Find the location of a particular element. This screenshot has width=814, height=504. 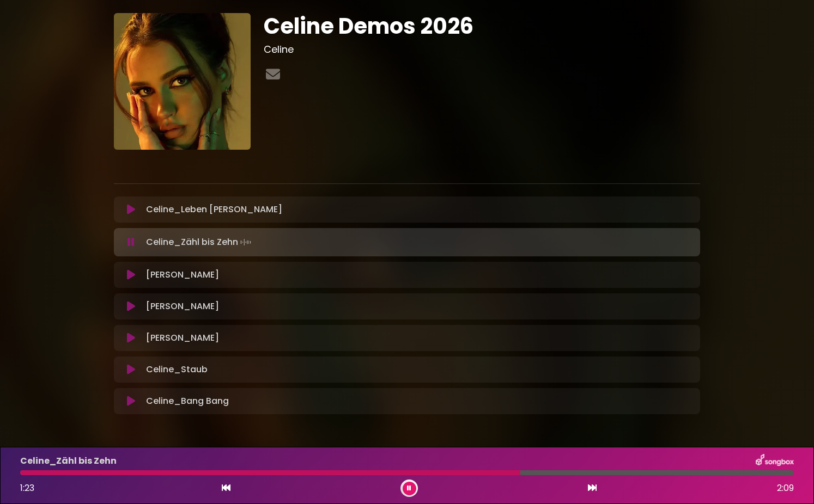

img: waveform4.gif is located at coordinates (246, 242).